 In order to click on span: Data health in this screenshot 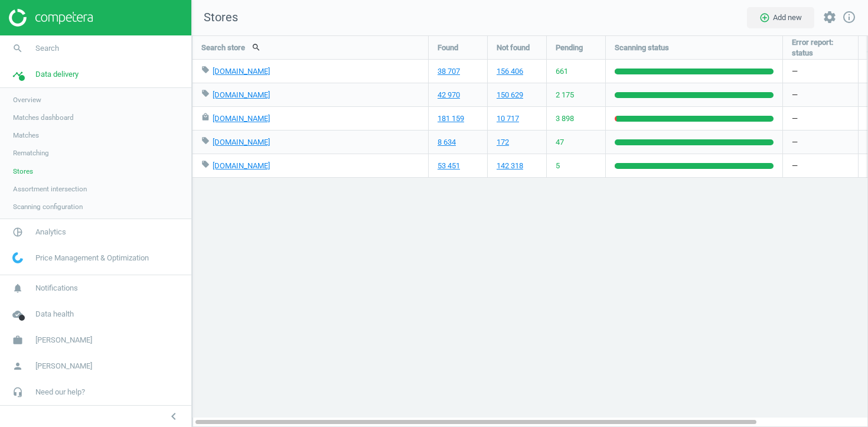, I will do `click(54, 314)`.